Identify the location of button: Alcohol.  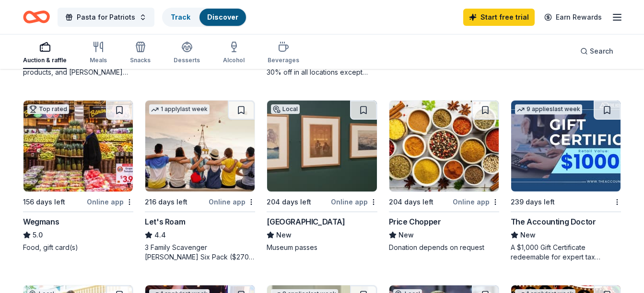
(234, 53).